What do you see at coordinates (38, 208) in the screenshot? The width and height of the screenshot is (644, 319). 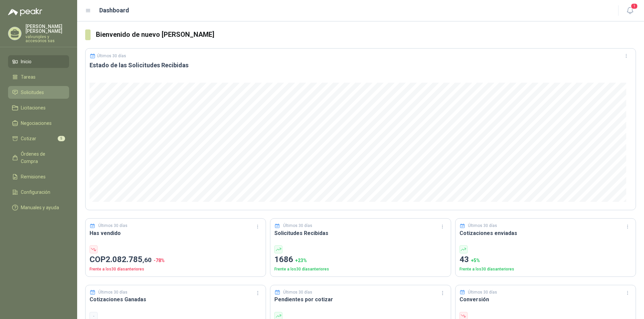 I see `a: Manuales y ayuda` at bounding box center [38, 208].